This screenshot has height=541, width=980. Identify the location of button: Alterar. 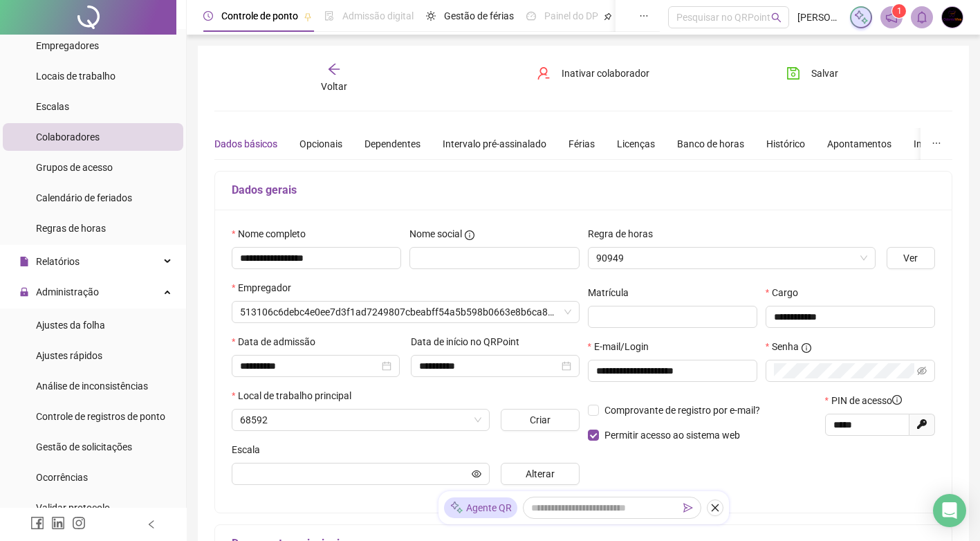
(541, 474).